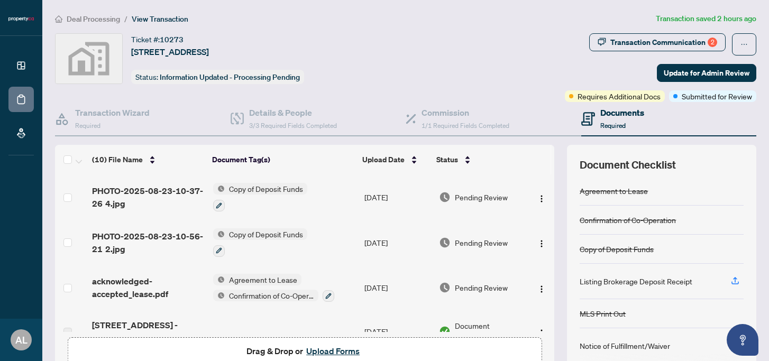 The width and height of the screenshot is (769, 361). What do you see at coordinates (59, 19) in the screenshot?
I see `span: home` at bounding box center [59, 19].